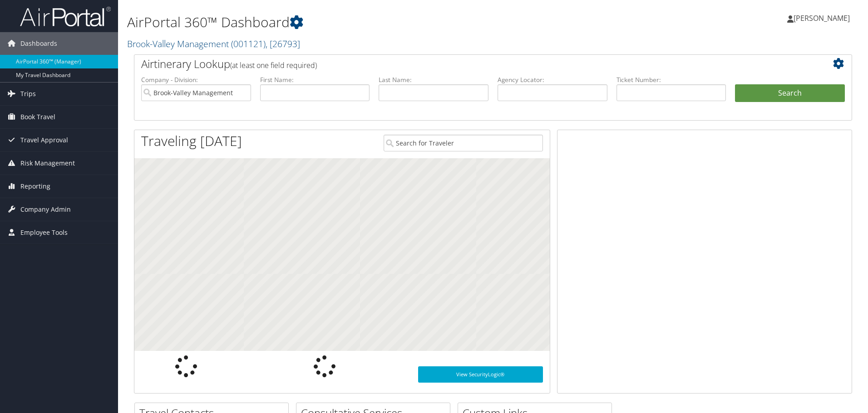  Describe the element at coordinates (36, 186) in the screenshot. I see `span: Reporting` at that location.